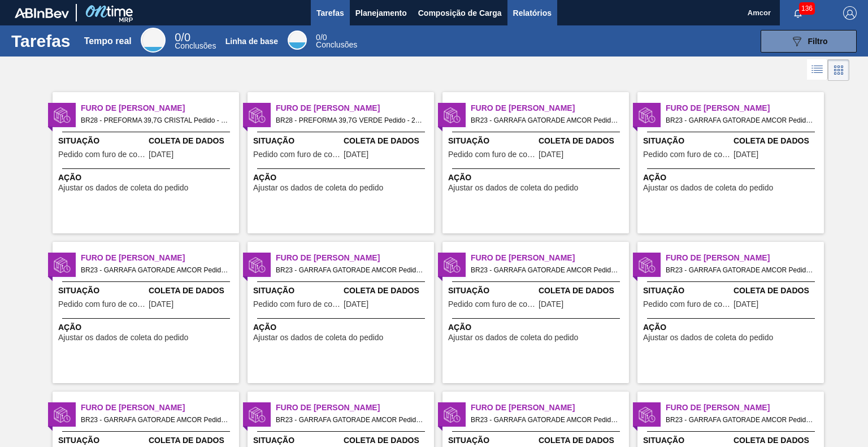  What do you see at coordinates (381, 13) in the screenshot?
I see `font: Planejamento` at bounding box center [381, 13].